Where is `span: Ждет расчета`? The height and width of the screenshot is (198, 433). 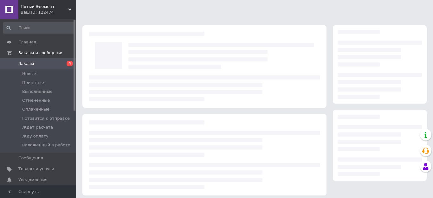 span: Ждет расчета is located at coordinates (37, 127).